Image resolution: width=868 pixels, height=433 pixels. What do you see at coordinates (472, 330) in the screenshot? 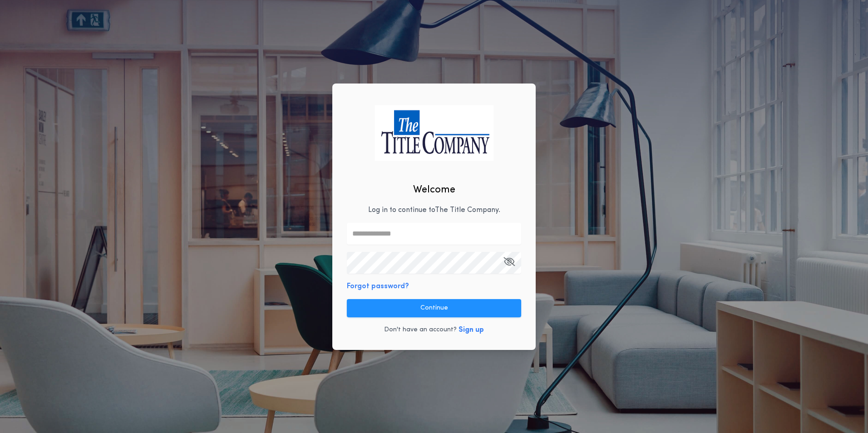
I see `button: Sign up` at bounding box center [472, 330].